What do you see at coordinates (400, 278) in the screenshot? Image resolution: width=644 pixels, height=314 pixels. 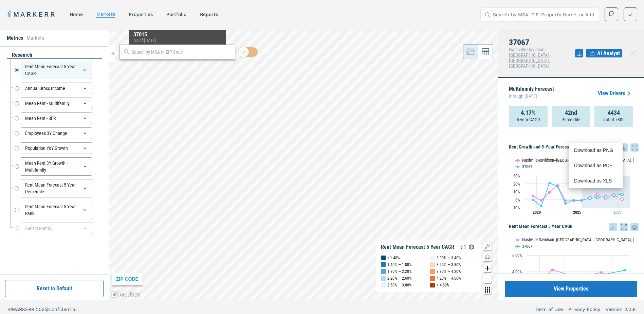 I see `div: 2.20% — 2.60%` at bounding box center [400, 278].